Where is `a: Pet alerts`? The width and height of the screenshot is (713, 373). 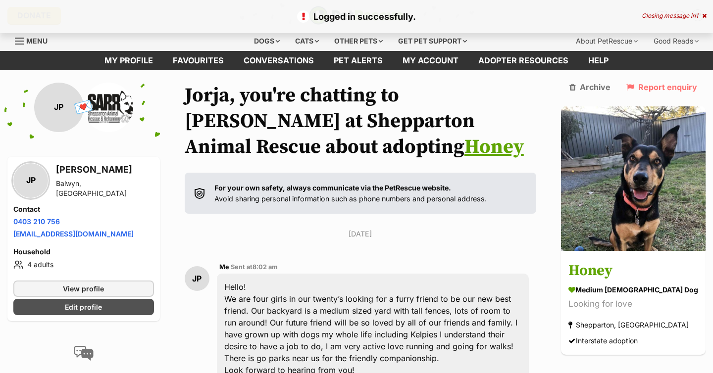
a: Pet alerts is located at coordinates (358, 60).